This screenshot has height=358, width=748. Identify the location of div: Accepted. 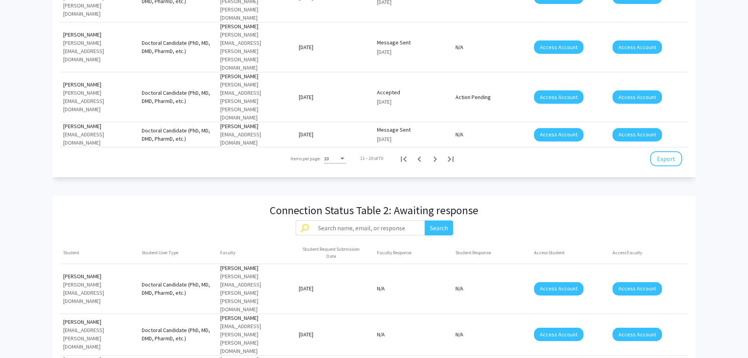
(413, 92).